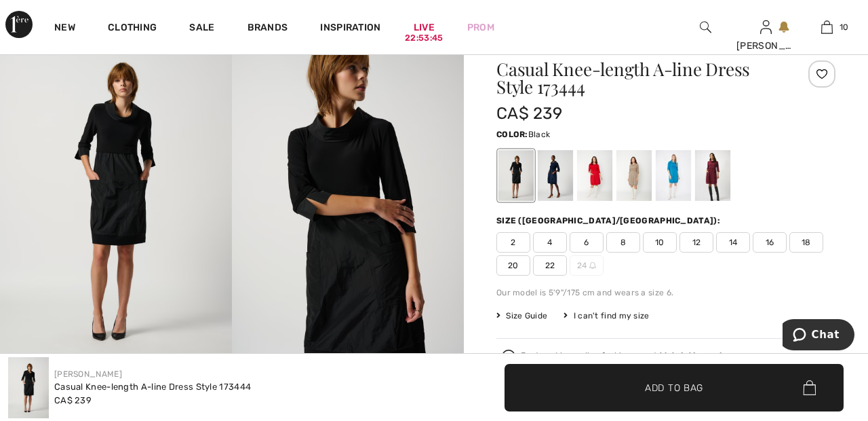  I want to click on span: 4, so click(550, 242).